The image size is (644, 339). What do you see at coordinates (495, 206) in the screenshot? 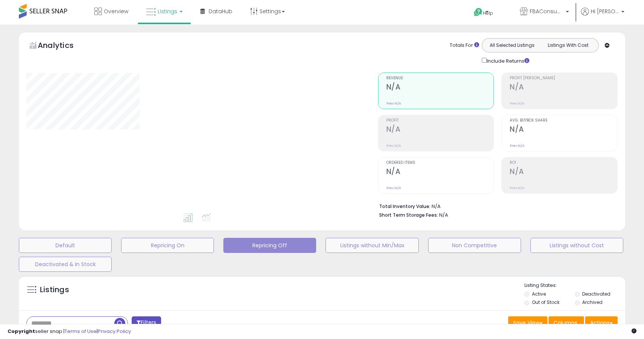
I see `li: N/A` at bounding box center [495, 206].